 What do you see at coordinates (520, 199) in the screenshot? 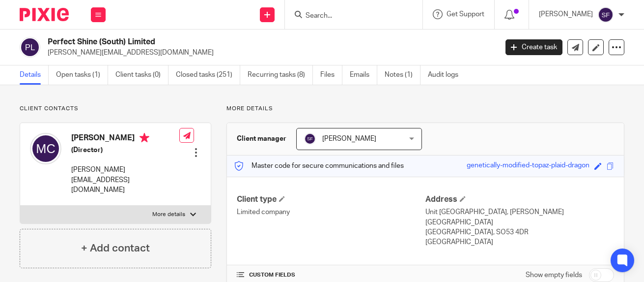
I see `h4: Address` at bounding box center [520, 199].